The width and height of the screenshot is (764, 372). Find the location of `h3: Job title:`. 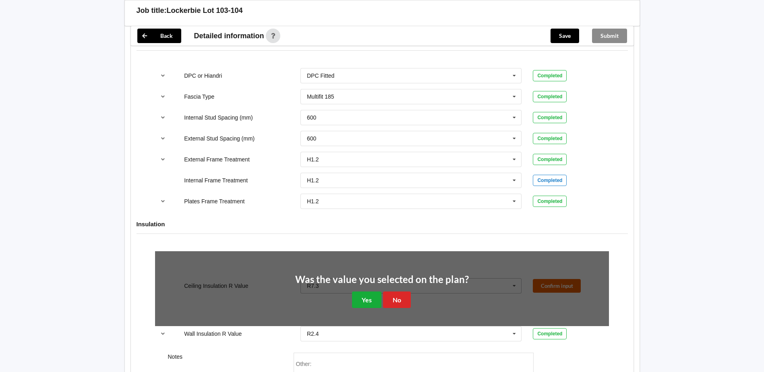

h3: Job title: is located at coordinates (151, 10).